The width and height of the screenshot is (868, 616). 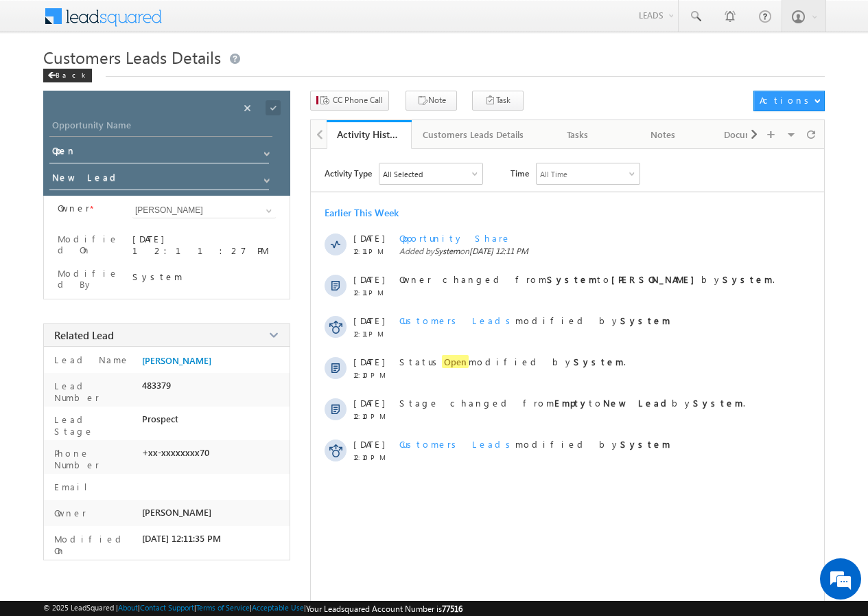 What do you see at coordinates (455, 238) in the screenshot?
I see `span: Opportunity Share` at bounding box center [455, 238].